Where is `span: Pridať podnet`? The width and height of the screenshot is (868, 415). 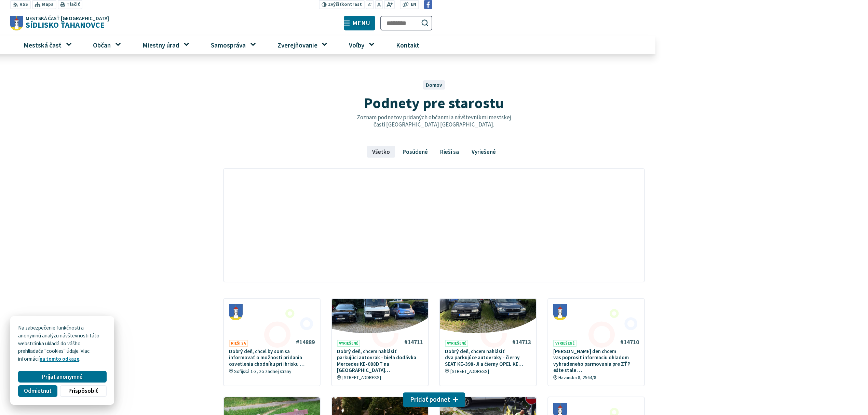
span: Pridať podnet is located at coordinates (430, 400).